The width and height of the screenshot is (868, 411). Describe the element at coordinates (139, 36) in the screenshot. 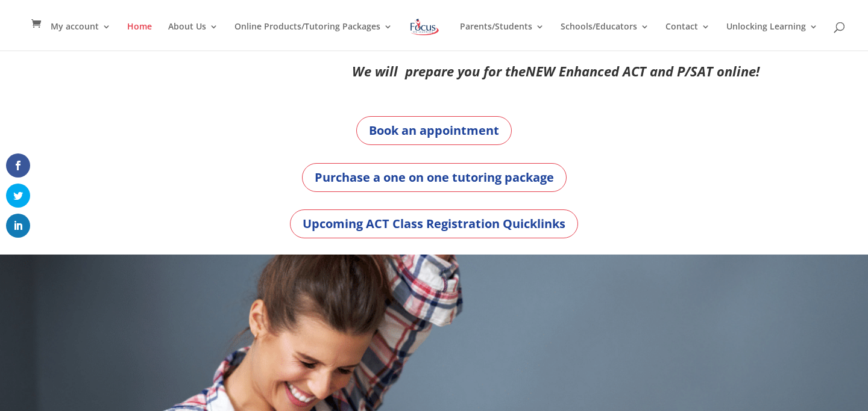

I see `a: Home` at that location.